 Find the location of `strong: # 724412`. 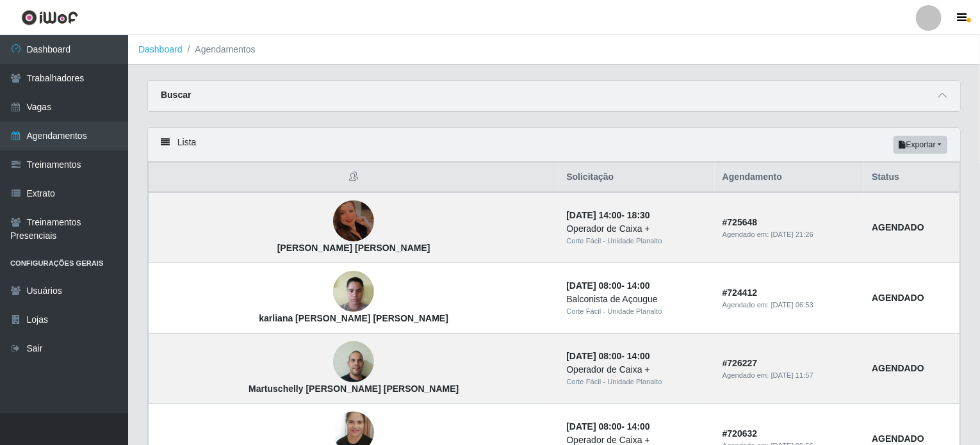

strong: # 724412 is located at coordinates (740, 292).